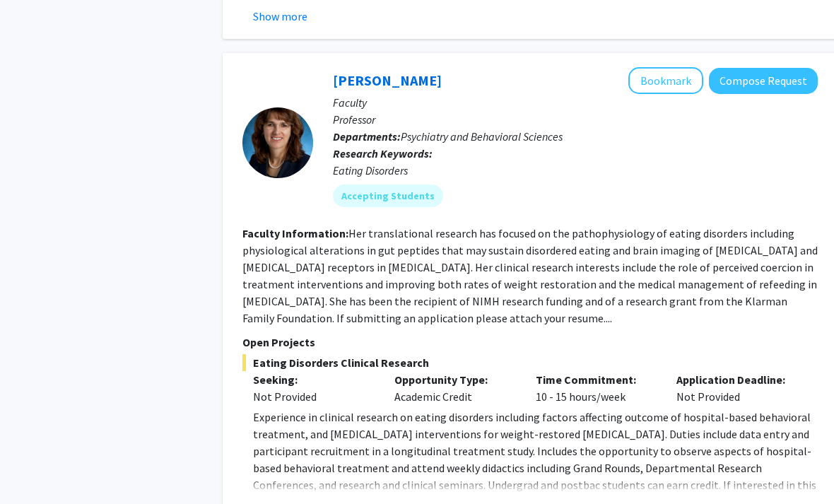  Describe the element at coordinates (313, 379) in the screenshot. I see `p: Seeking:` at that location.